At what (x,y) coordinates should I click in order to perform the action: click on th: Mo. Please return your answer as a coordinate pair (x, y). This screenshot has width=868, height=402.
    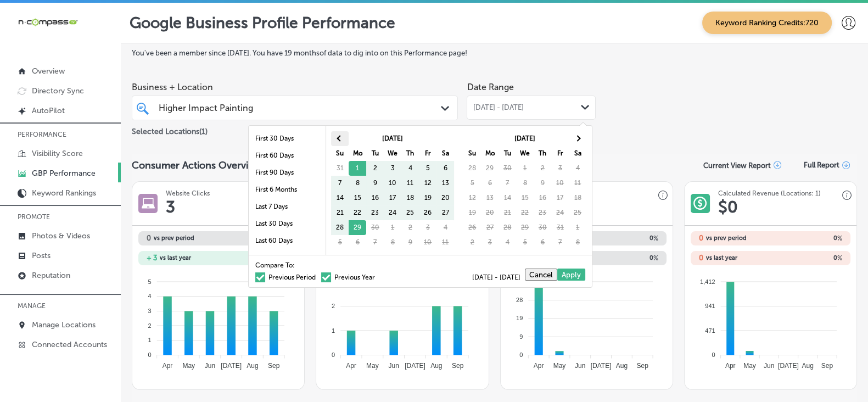
    Looking at the image, I should click on (357, 153).